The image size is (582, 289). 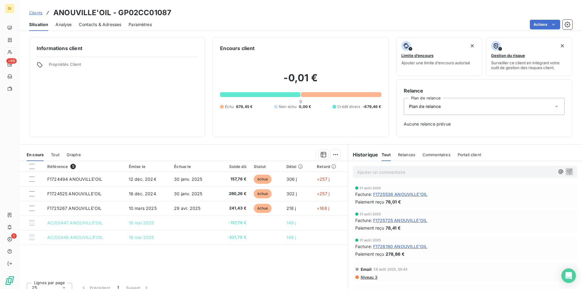 I want to click on span: F1725536 ANOUVILLE'OIL, so click(x=400, y=194).